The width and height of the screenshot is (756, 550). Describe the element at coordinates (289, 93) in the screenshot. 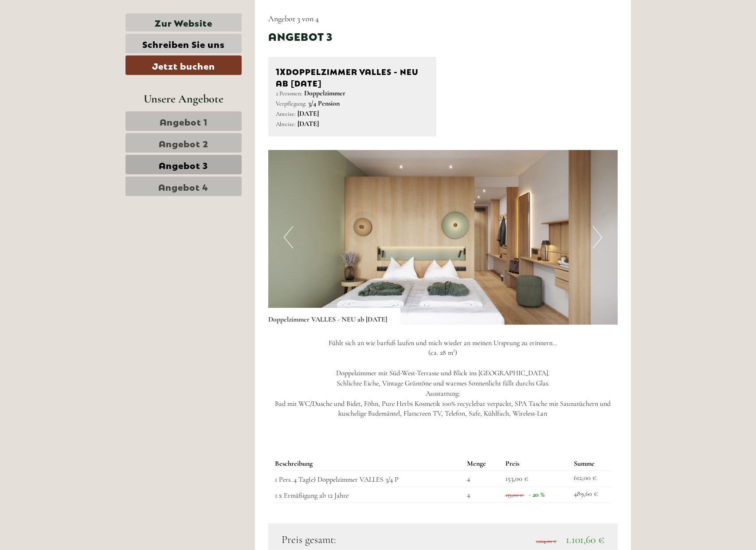

I see `small: 2 Personen:` at that location.